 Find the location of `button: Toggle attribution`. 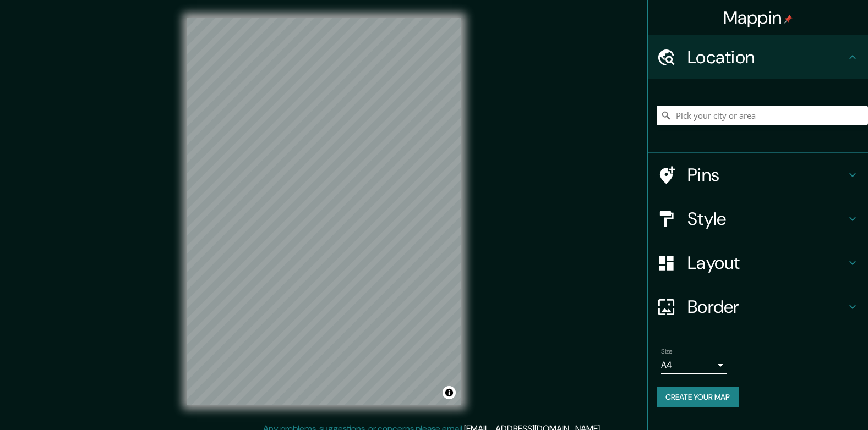

button: Toggle attribution is located at coordinates (449, 392).